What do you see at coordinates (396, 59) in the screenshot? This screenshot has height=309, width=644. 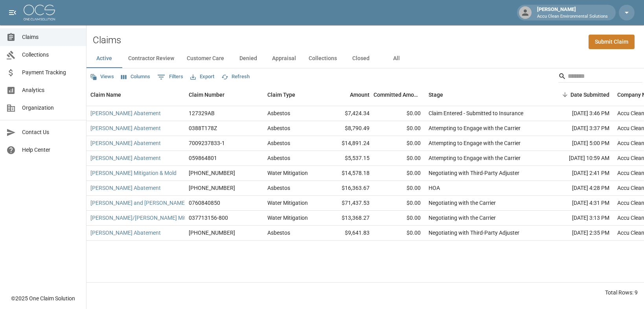 I see `button: All` at bounding box center [396, 59].